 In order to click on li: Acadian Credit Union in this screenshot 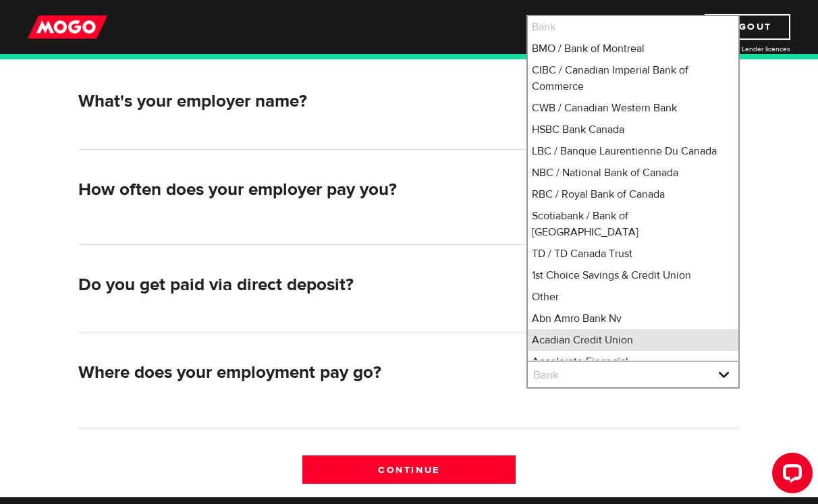, I will do `click(633, 340)`.